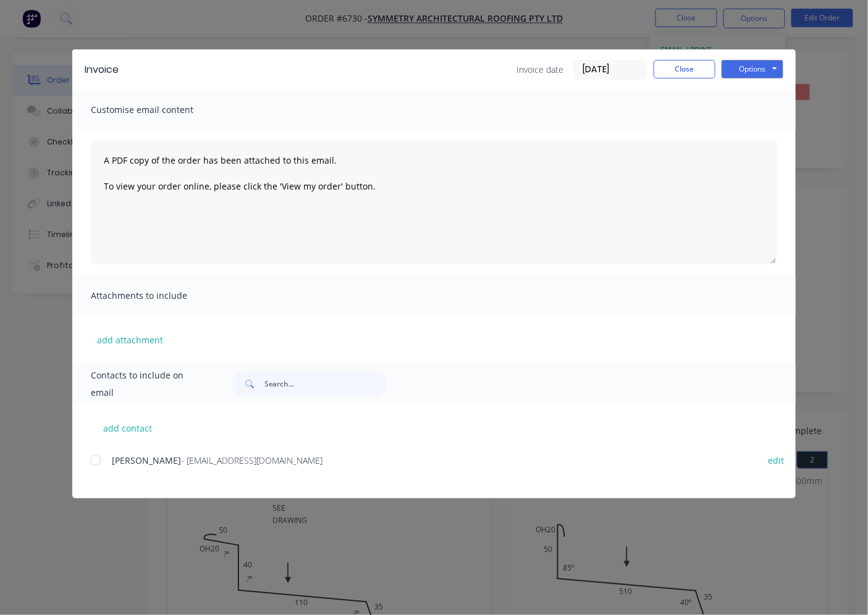  Describe the element at coordinates (325, 384) in the screenshot. I see `input: Search...` at that location.